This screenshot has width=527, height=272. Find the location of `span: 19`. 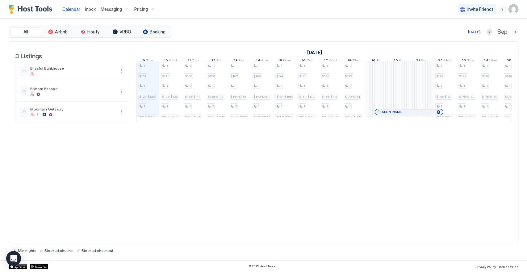

span: 19 is located at coordinates (374, 61).